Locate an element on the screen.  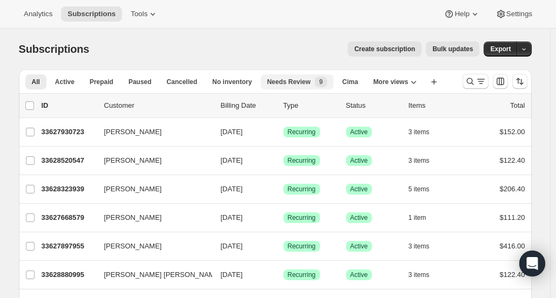
div: IDCustomerBilling DateTypeStatusItemsTotal is located at coordinates (283, 106).